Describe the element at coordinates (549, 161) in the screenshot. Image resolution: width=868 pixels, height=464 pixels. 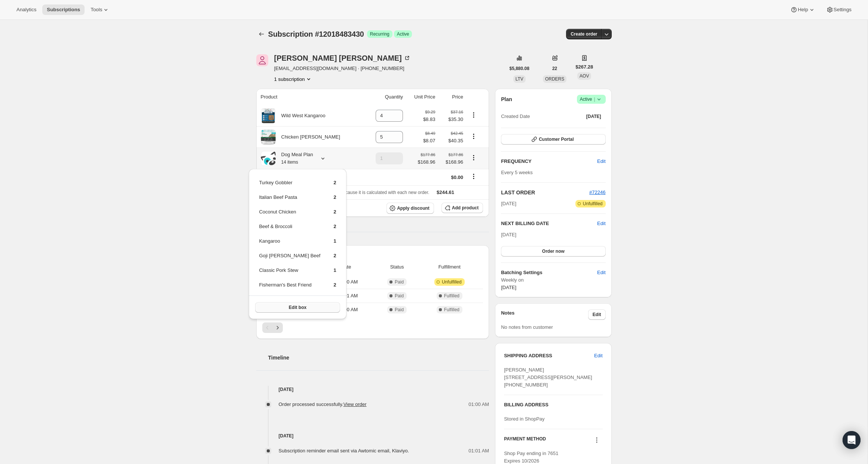
I see `h2: FREQUENCY` at that location.